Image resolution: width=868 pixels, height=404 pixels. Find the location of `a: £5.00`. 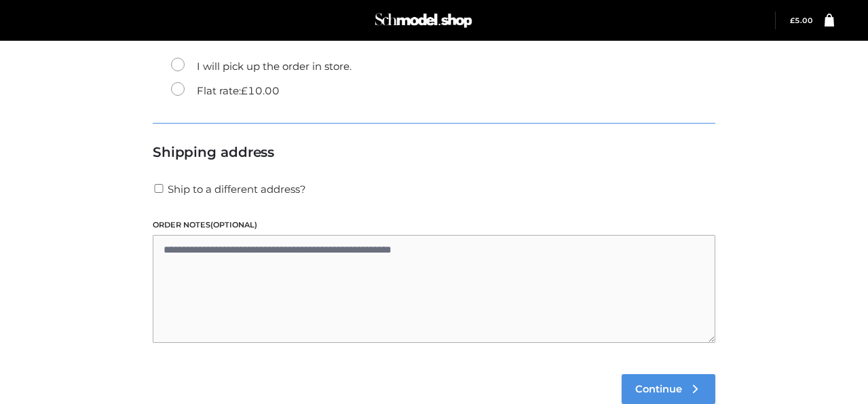

a: £5.00 is located at coordinates (801, 20).